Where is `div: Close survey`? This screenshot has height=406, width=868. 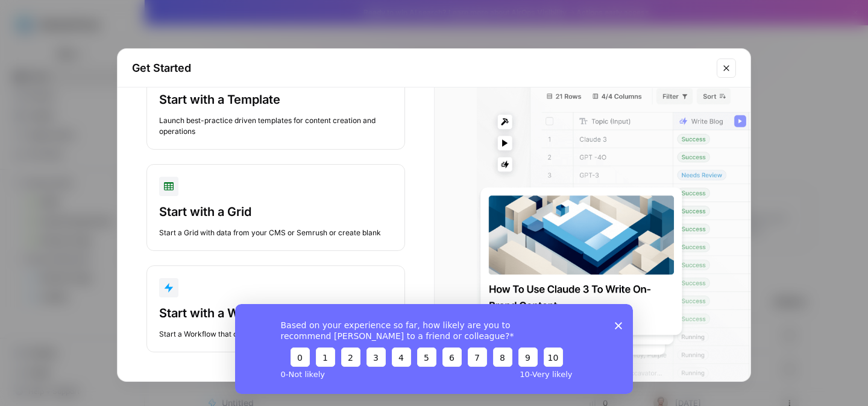 div: Close survey is located at coordinates (383, 22).